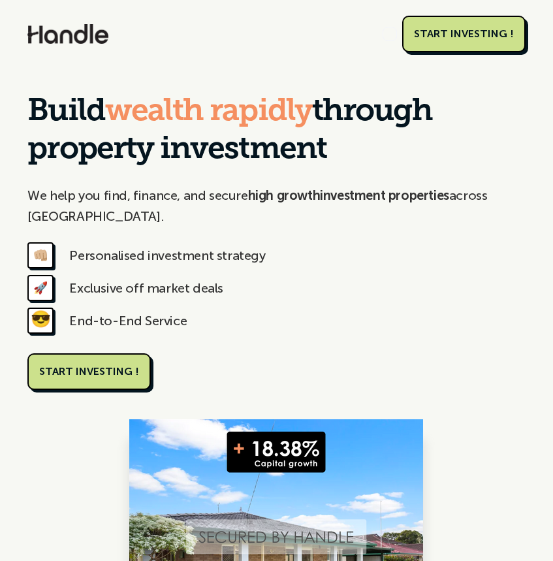 This screenshot has height=561, width=553. What do you see at coordinates (464, 34) in the screenshot?
I see `div: START INVESTING !` at bounding box center [464, 34].